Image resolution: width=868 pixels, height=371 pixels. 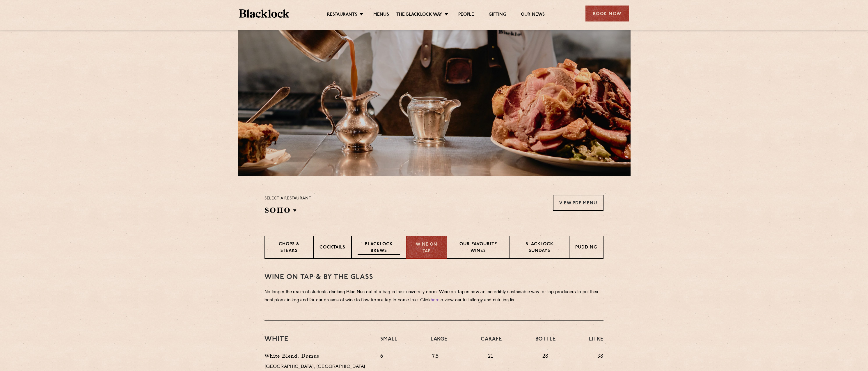 What do you see at coordinates (379, 249) in the screenshot?
I see `p: Blacklock Brews` at bounding box center [379, 249].